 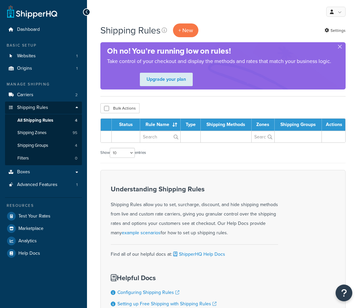 What do you see at coordinates (44, 29) in the screenshot?
I see `a: Dashboard` at bounding box center [44, 29].